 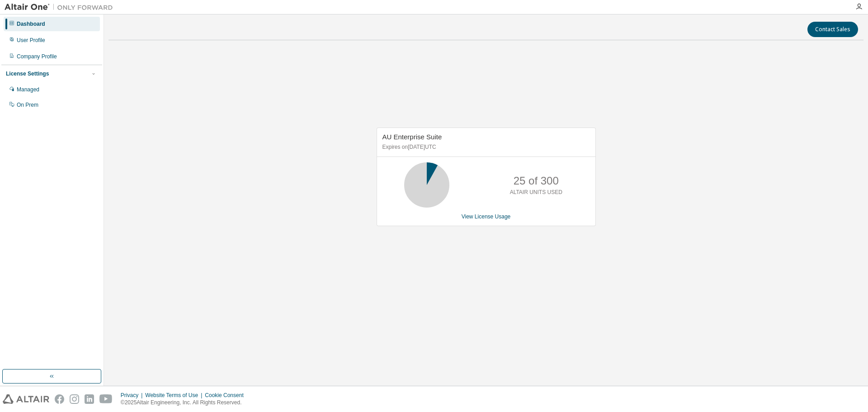 I want to click on p: 25 of 300, so click(x=536, y=181).